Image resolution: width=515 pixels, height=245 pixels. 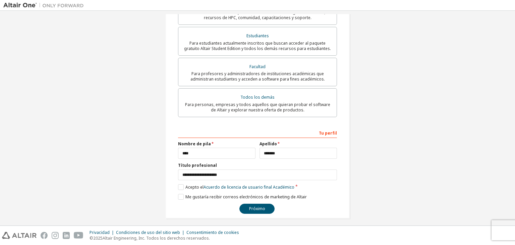 What do you see at coordinates (66, 235) in the screenshot?
I see `img: linkedin.svg` at bounding box center [66, 235].